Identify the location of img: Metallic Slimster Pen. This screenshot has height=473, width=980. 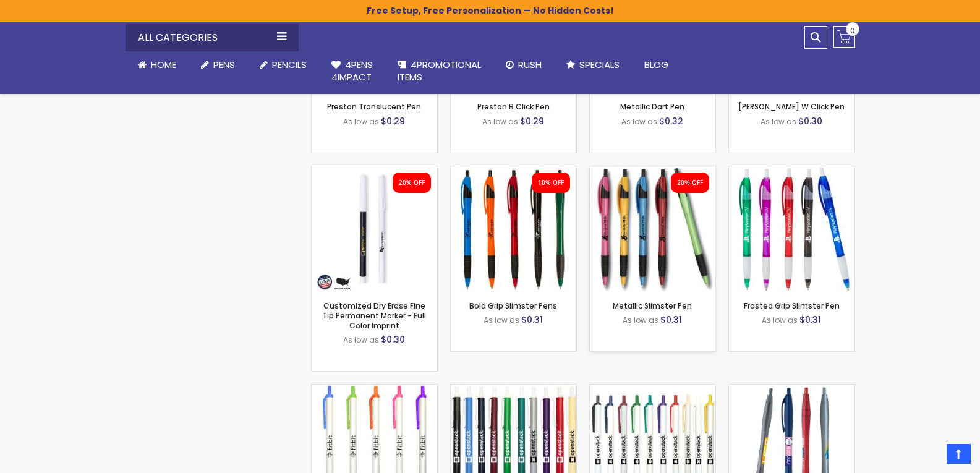
(652, 229).